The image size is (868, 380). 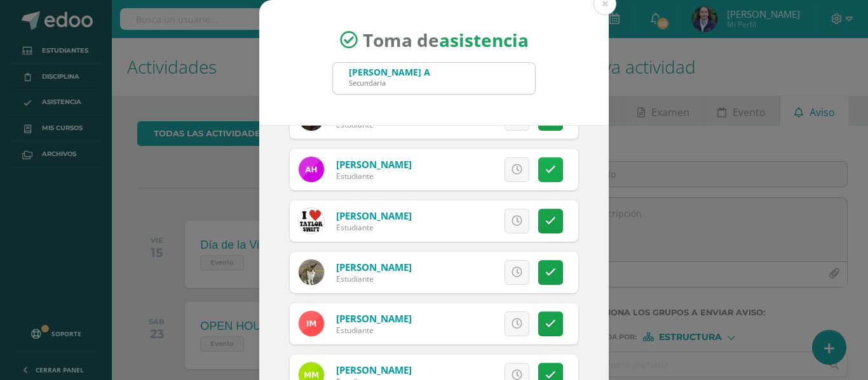 What do you see at coordinates (483, 40) in the screenshot?
I see `strong: asistencia` at bounding box center [483, 40].